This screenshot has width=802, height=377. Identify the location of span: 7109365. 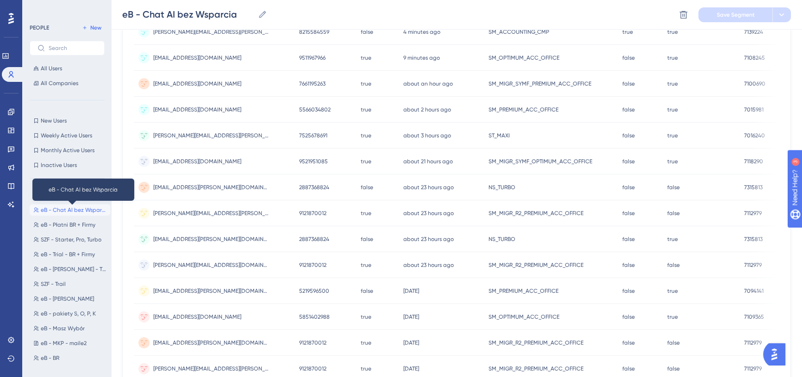
(753, 317).